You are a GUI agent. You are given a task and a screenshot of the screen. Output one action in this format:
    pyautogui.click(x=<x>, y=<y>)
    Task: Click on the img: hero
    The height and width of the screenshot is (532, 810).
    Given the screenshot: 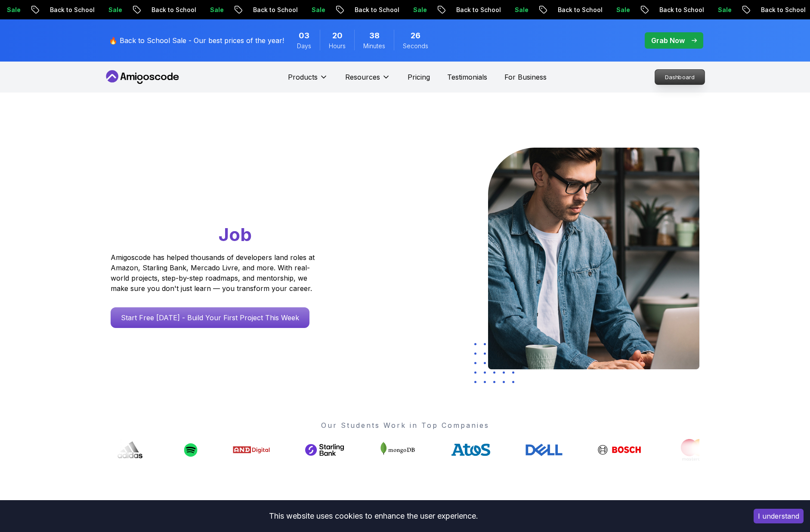 What is the action you would take?
    pyautogui.click(x=593, y=258)
    